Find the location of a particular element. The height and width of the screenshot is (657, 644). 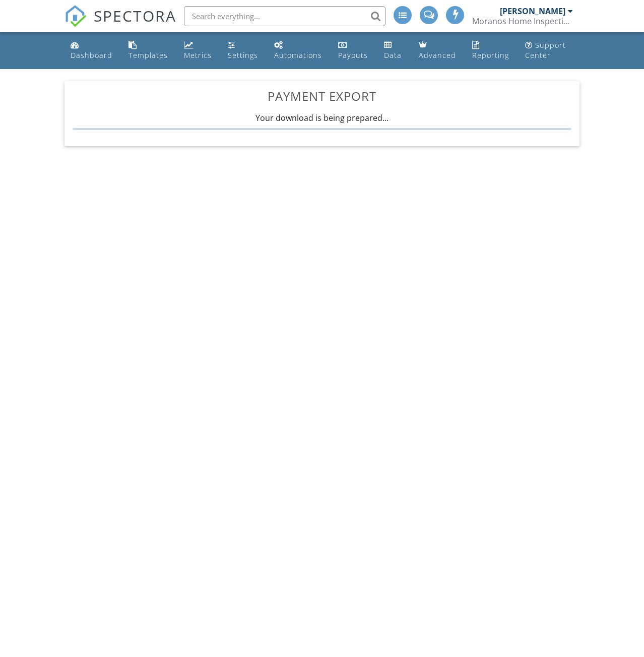

div: Your download is being prepared... is located at coordinates (322, 121).